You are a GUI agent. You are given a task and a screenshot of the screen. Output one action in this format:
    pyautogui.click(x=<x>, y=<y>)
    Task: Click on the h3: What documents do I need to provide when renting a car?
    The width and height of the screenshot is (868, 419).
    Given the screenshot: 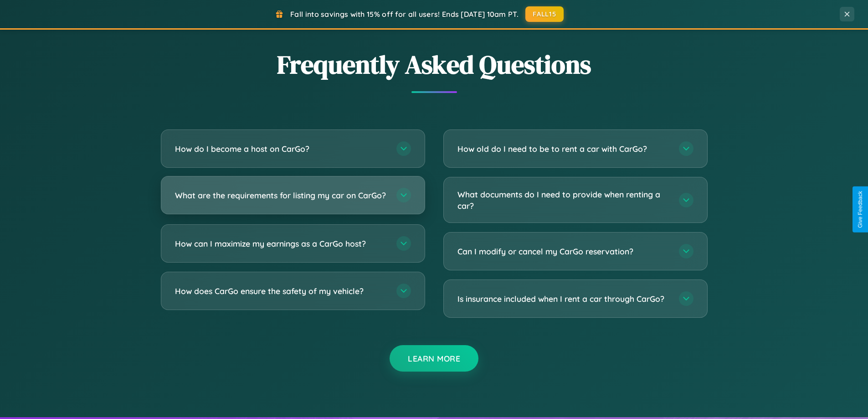 What is the action you would take?
    pyautogui.click(x=564, y=199)
    